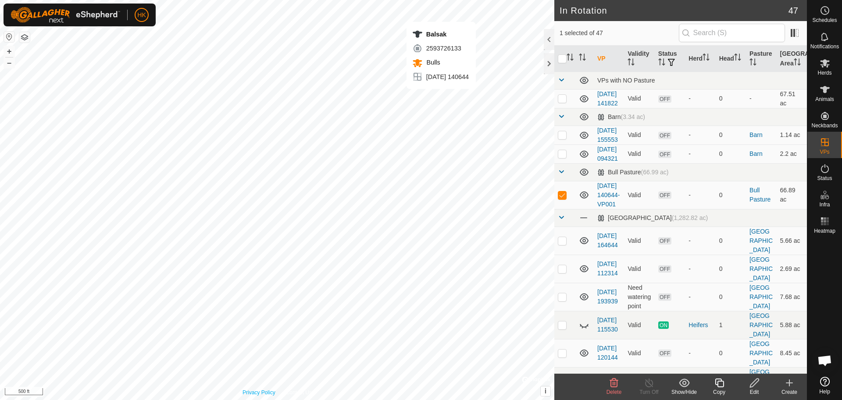  What do you see at coordinates (633, 172) in the screenshot?
I see `div: Bull Pasture` at bounding box center [633, 172].